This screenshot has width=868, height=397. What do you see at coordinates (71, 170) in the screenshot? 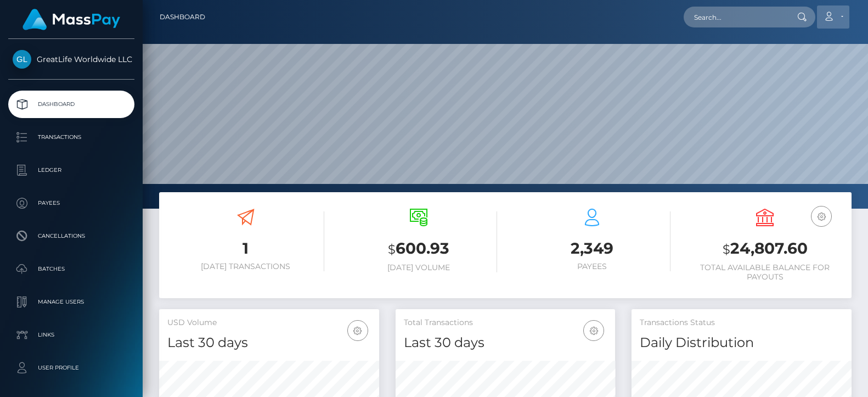
I see `a: Ledger` at bounding box center [71, 170].